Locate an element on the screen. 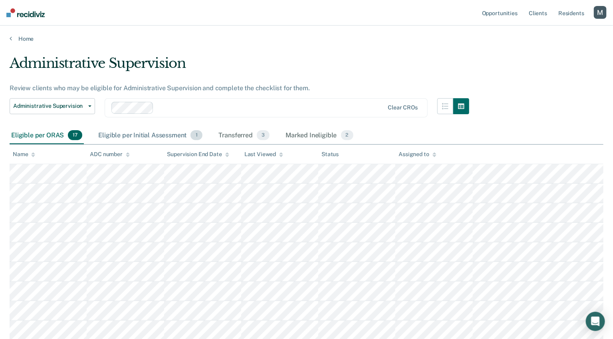  span: 2 is located at coordinates (347, 135).